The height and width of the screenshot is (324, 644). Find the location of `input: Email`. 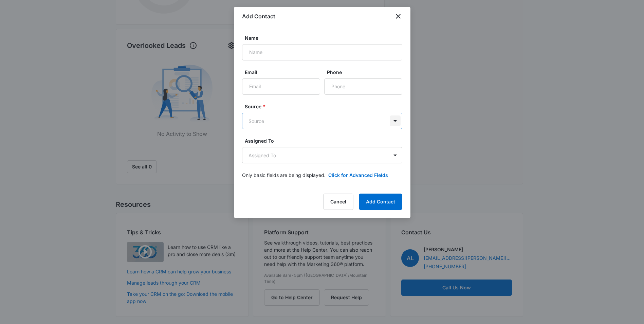

input: Email is located at coordinates (281, 86).